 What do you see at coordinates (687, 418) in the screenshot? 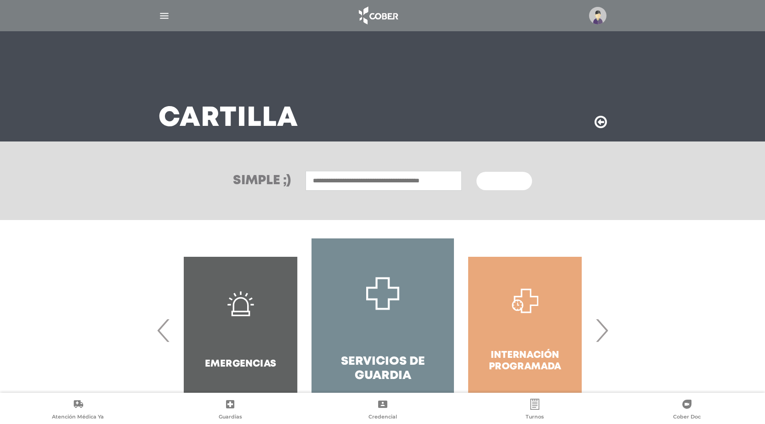
I see `span: Cober Doc` at bounding box center [687, 418].